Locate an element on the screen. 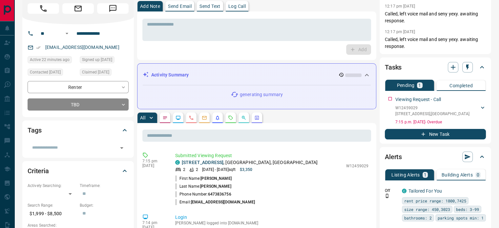  svg: Requests is located at coordinates (230, 118).